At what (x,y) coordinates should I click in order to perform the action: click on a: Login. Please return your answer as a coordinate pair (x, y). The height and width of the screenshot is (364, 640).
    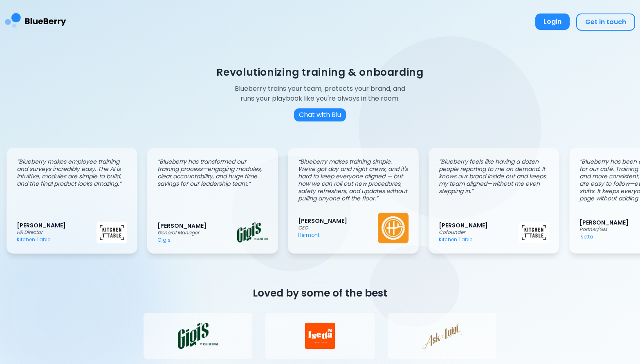
    Looking at the image, I should click on (553, 22).